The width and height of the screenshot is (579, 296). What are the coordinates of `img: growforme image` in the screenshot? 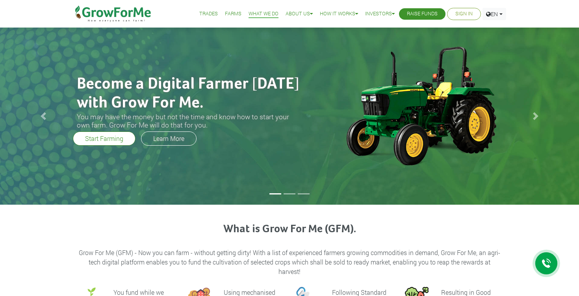 It's located at (420, 106).